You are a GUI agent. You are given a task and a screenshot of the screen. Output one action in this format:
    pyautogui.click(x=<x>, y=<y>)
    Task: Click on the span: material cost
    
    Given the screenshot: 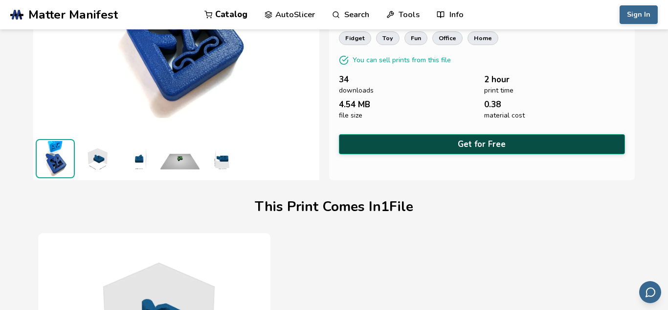 What is the action you would take?
    pyautogui.click(x=504, y=115)
    